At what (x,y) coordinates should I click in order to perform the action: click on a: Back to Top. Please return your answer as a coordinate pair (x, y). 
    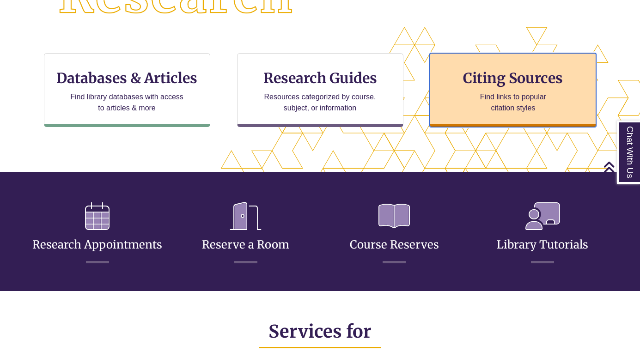
    Looking at the image, I should click on (620, 167).